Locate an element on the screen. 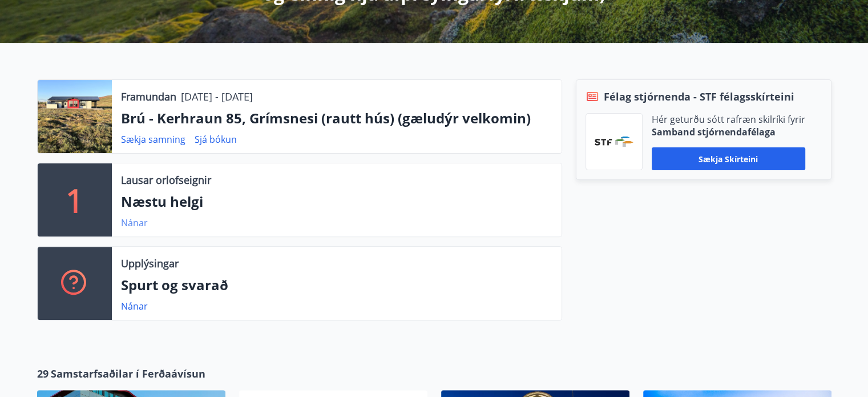 Image resolution: width=868 pixels, height=397 pixels. p: Framundan is located at coordinates (148, 97).